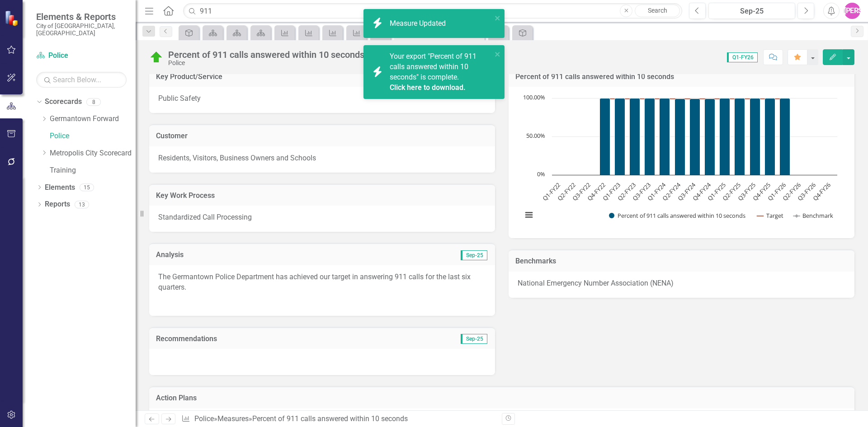 Image resolution: width=868 pixels, height=427 pixels. I want to click on path: Q2-FY24, 99.2013451. Percent of 911 calls answered within 10 seconds., so click(680, 137).